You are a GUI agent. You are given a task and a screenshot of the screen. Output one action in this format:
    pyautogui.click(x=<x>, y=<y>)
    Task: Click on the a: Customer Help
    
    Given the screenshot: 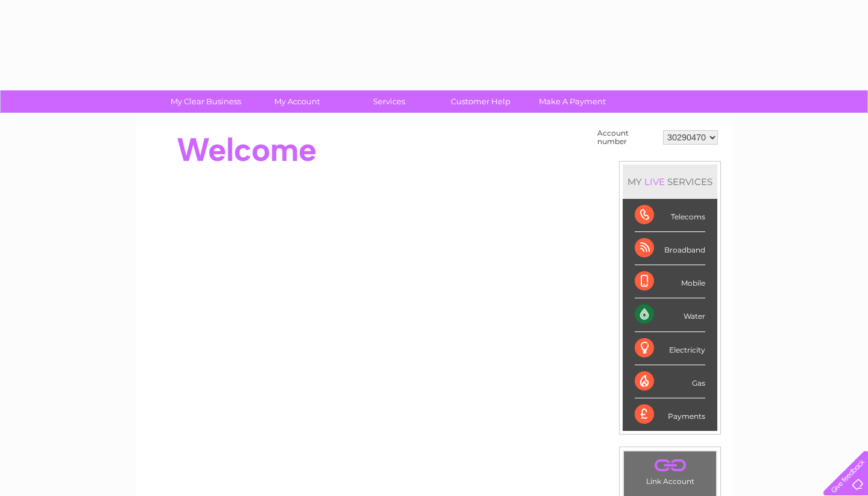 What is the action you would take?
    pyautogui.click(x=481, y=101)
    